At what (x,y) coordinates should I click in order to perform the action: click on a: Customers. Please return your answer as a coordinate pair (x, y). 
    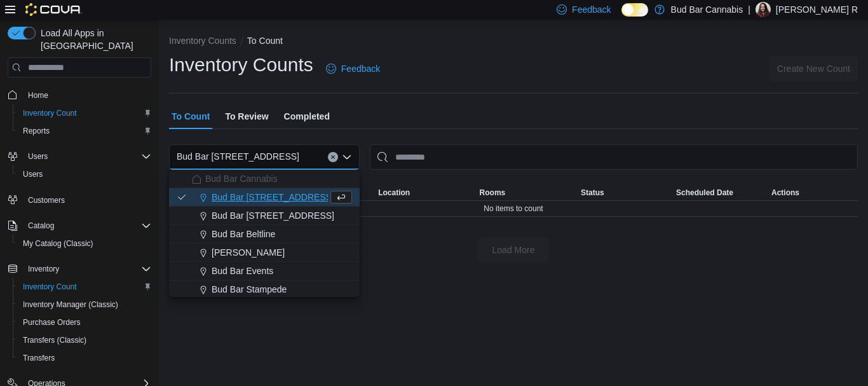
    Looking at the image, I should click on (46, 200).